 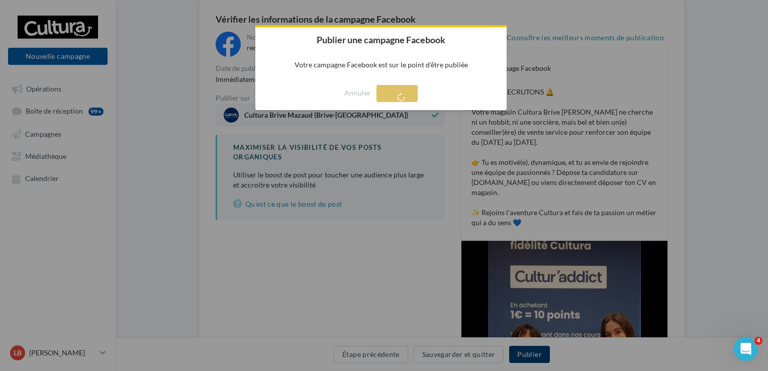 What do you see at coordinates (381, 64) in the screenshot?
I see `p: Votre campagne Facebook est sur le point d'être publiée` at bounding box center [381, 64].